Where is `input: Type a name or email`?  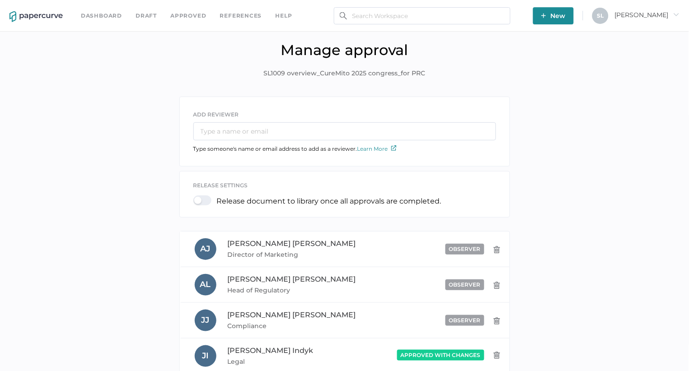 input: Type a name or email is located at coordinates (345, 131).